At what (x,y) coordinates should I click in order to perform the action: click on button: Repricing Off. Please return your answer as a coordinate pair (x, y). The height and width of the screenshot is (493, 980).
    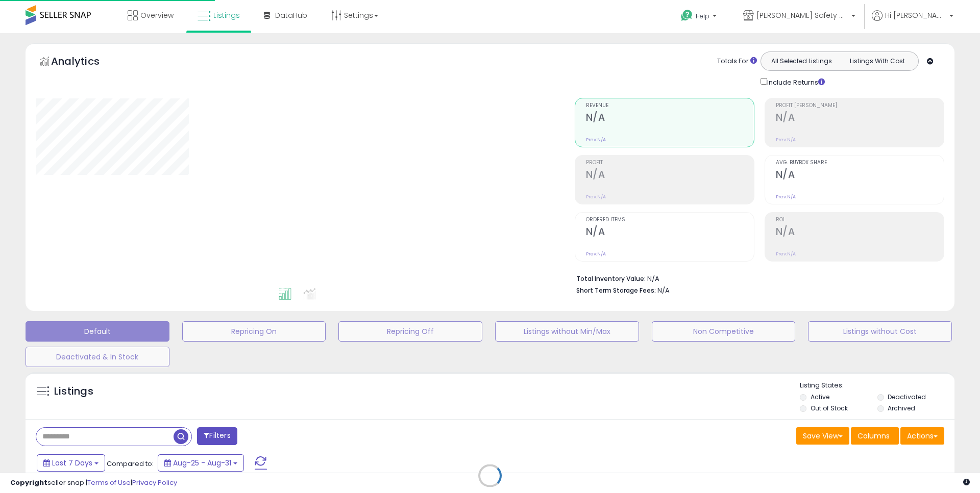
    Looking at the image, I should click on (410, 331).